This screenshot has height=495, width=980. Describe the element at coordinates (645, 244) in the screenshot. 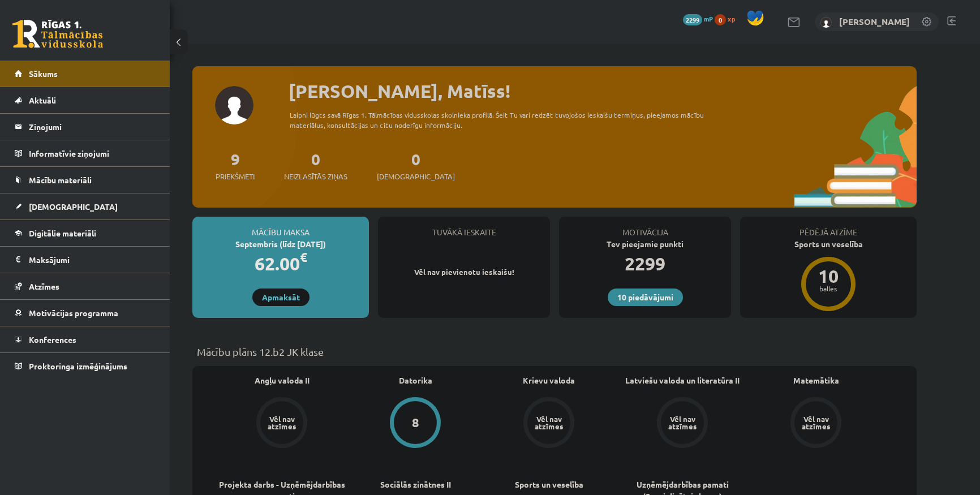

I see `div: Tev pieejamie punkti` at that location.